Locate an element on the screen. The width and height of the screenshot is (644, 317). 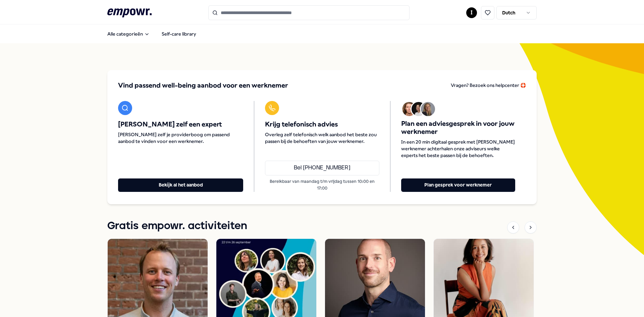
button: Alle categorieën is located at coordinates (129, 34).